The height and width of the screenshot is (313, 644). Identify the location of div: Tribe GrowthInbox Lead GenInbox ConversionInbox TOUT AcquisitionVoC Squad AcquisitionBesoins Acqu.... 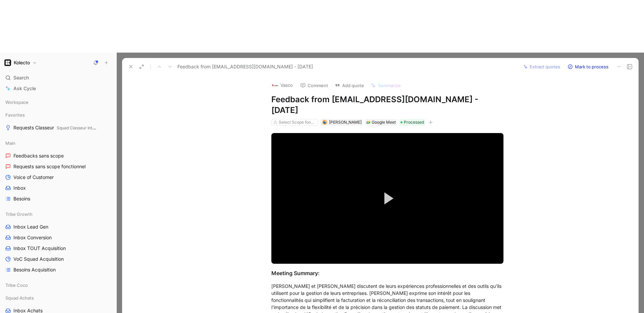
(58, 242).